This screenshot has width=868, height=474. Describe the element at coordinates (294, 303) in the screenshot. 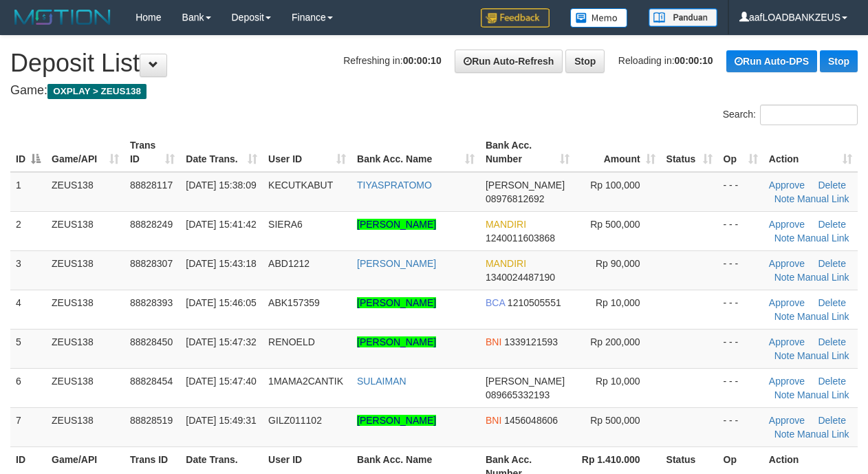

I see `span: ABK157359` at that location.